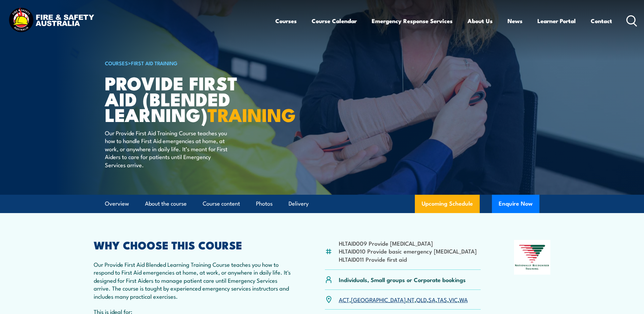 This screenshot has width=644, height=314. What do you see at coordinates (344, 299) in the screenshot?
I see `a: ACT` at bounding box center [344, 299].